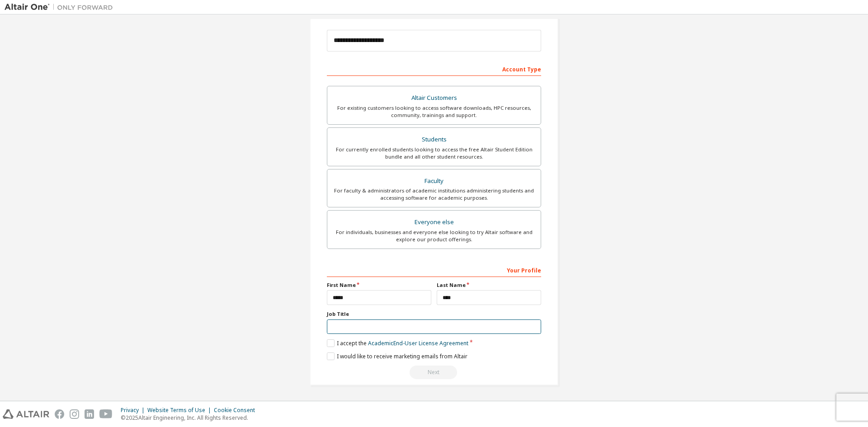  I want to click on div: Everyone else, so click(434, 222).